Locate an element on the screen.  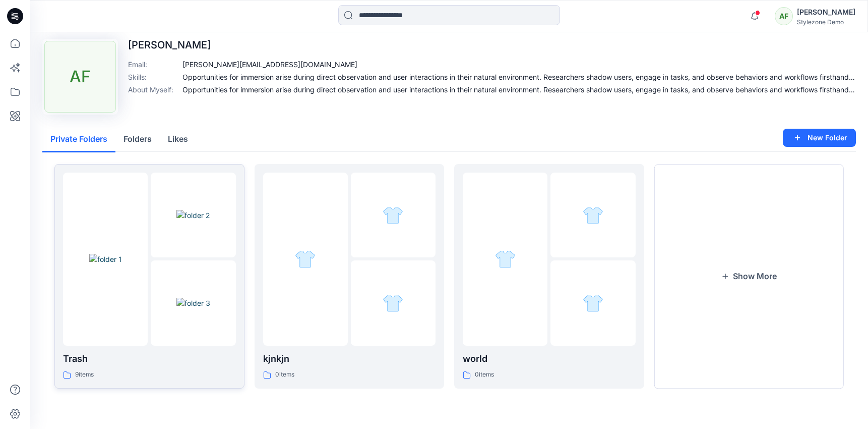
a: folder 1folder 2folder 3Trash9items is located at coordinates (149, 276).